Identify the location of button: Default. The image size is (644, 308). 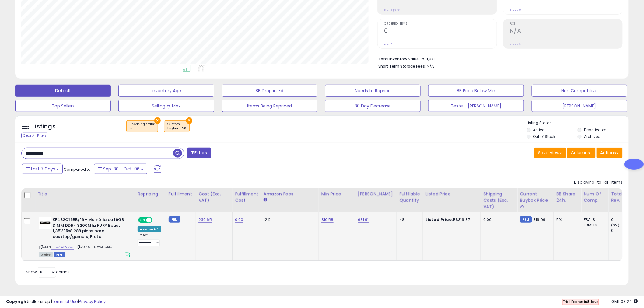
(63, 91).